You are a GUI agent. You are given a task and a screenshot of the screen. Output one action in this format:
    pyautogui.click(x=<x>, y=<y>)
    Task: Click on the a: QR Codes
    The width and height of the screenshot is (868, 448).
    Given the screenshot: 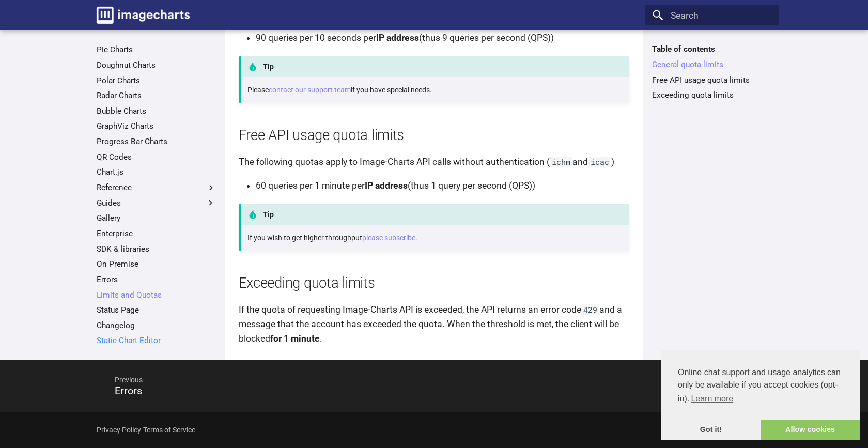 What is the action you would take?
    pyautogui.click(x=156, y=157)
    